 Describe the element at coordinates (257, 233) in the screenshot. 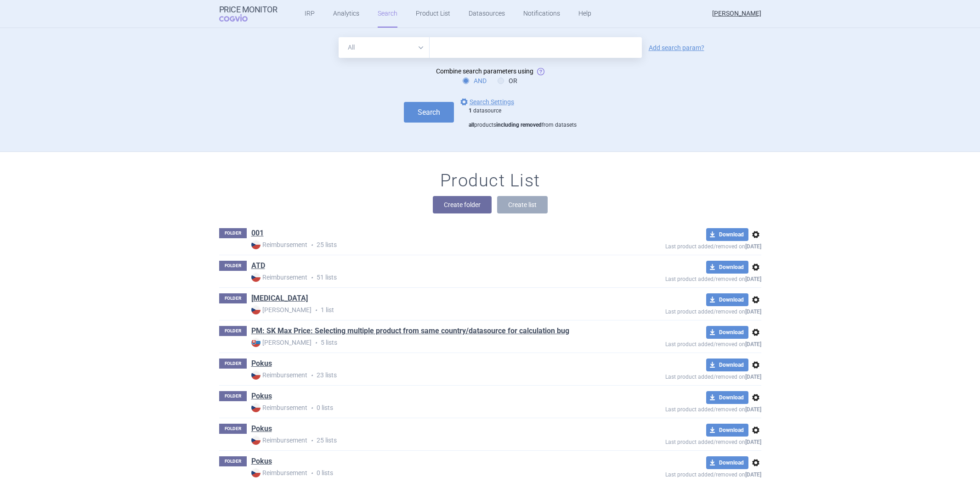

I see `a: 001` at that location.